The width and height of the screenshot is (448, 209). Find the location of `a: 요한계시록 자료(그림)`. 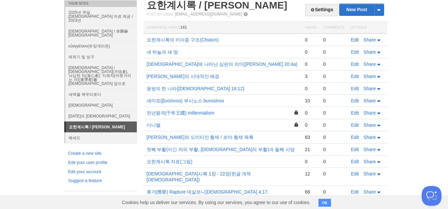

a: 요한계시록 자료(그림) is located at coordinates (169, 162).